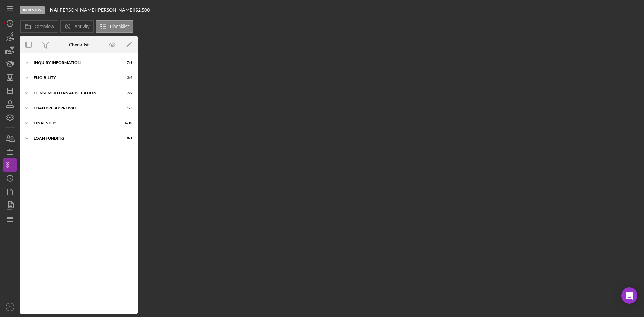 This screenshot has width=644, height=317. Describe the element at coordinates (44, 26) in the screenshot. I see `label: Overview` at that location.